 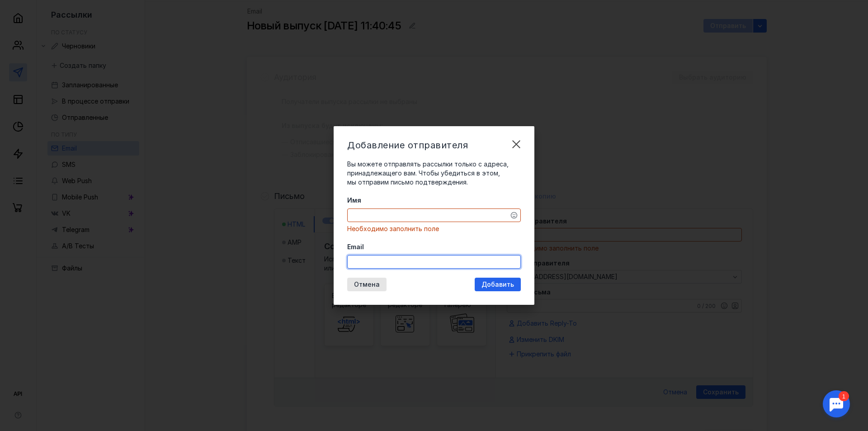 I want to click on span: Email, so click(x=355, y=247).